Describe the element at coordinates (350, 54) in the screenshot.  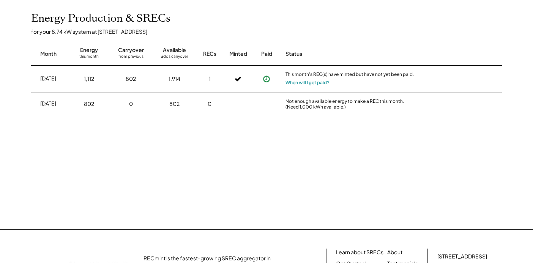
I see `div: Status` at that location.